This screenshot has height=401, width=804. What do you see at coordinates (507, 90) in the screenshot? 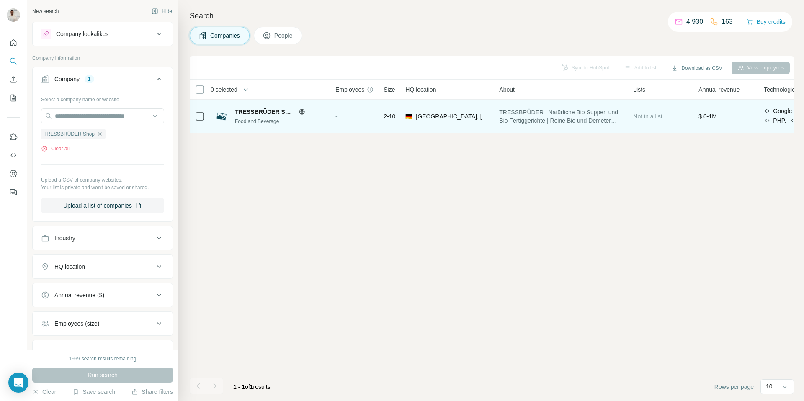
I see `span: About` at bounding box center [507, 90].